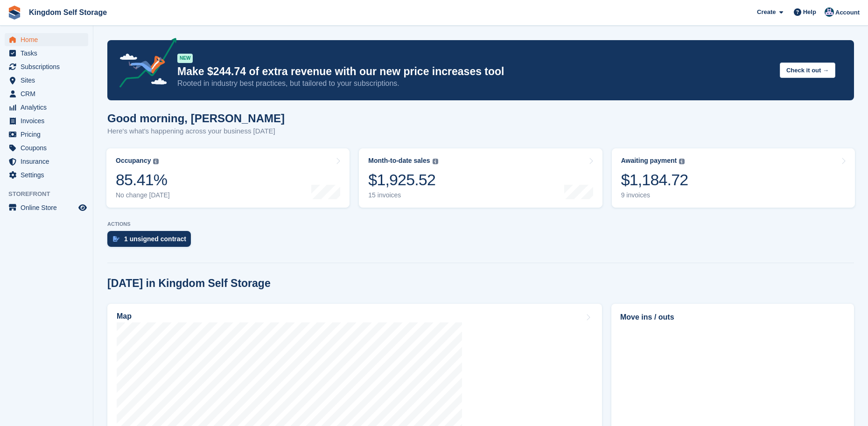 This screenshot has width=868, height=426. I want to click on a: Kingdom Self Storage, so click(68, 12).